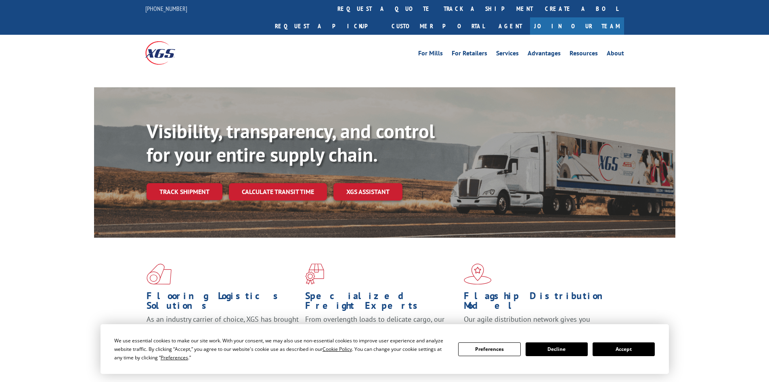  What do you see at coordinates (385, 349) in the screenshot?
I see `div: Cookie Consent Prompt` at bounding box center [385, 349].